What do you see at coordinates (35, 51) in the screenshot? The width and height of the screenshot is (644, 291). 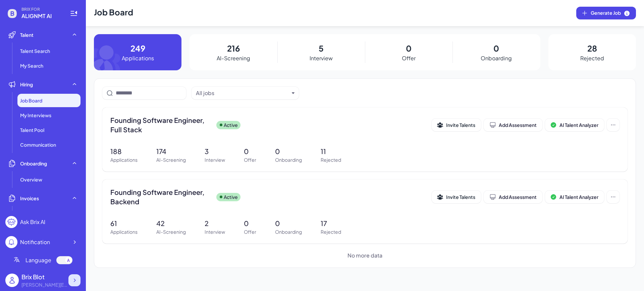 I see `span: Talent Search` at bounding box center [35, 51].